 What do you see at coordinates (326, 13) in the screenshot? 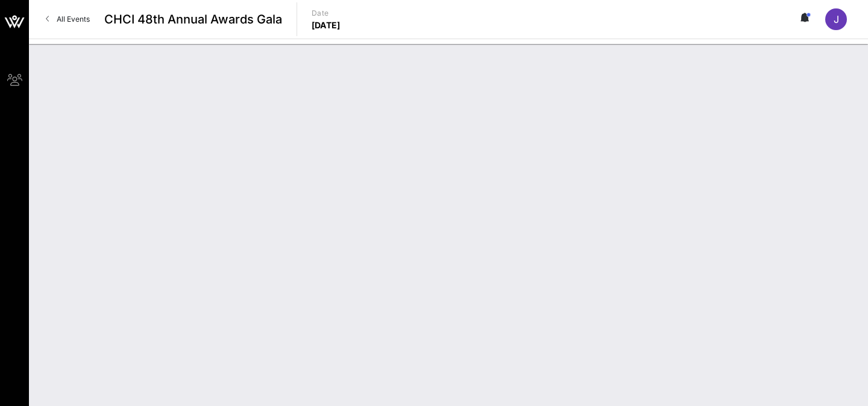
I see `p: Date` at bounding box center [326, 13].